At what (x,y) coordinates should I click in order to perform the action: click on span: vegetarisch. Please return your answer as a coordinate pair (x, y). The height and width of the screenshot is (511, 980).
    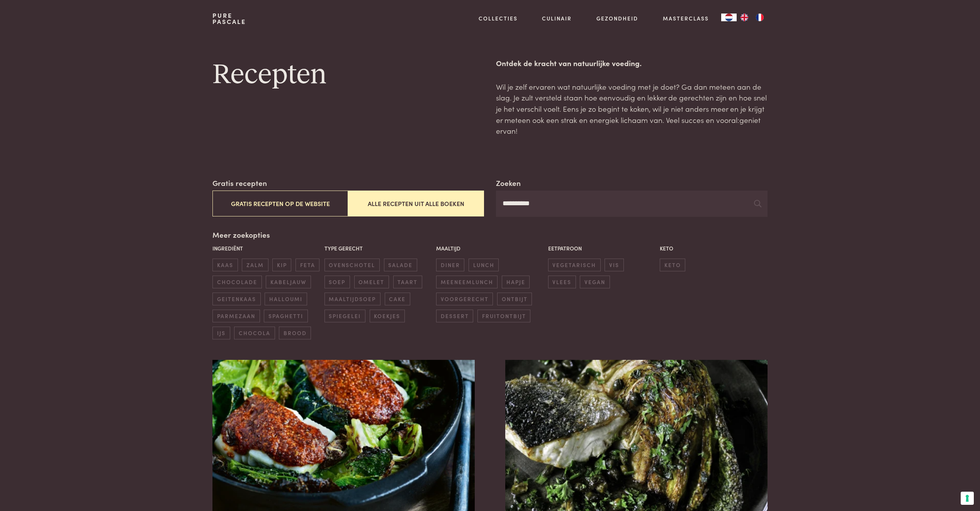
    Looking at the image, I should click on (575, 265).